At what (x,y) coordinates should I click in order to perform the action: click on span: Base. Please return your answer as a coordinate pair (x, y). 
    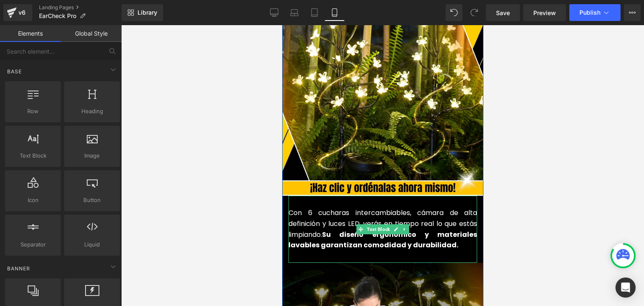
    Looking at the image, I should click on (15, 72).